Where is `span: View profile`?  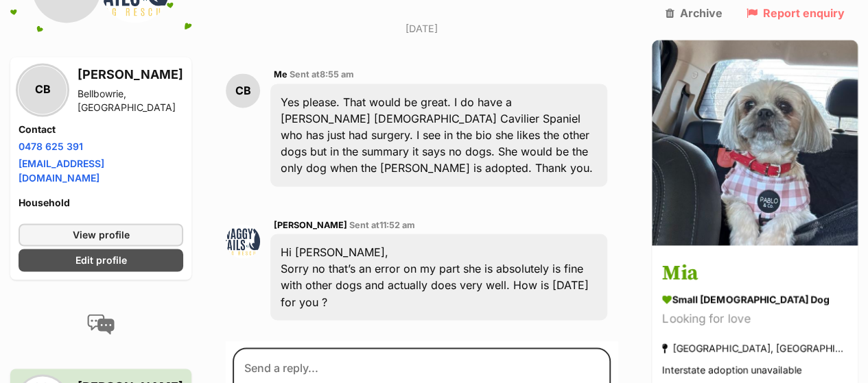
span: View profile is located at coordinates (101, 234).